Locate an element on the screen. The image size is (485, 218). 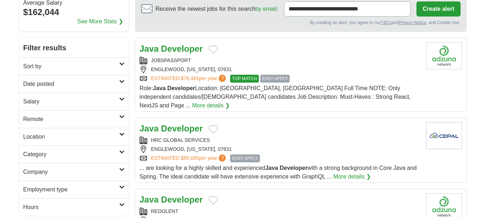
h2: Salary is located at coordinates (71, 102).